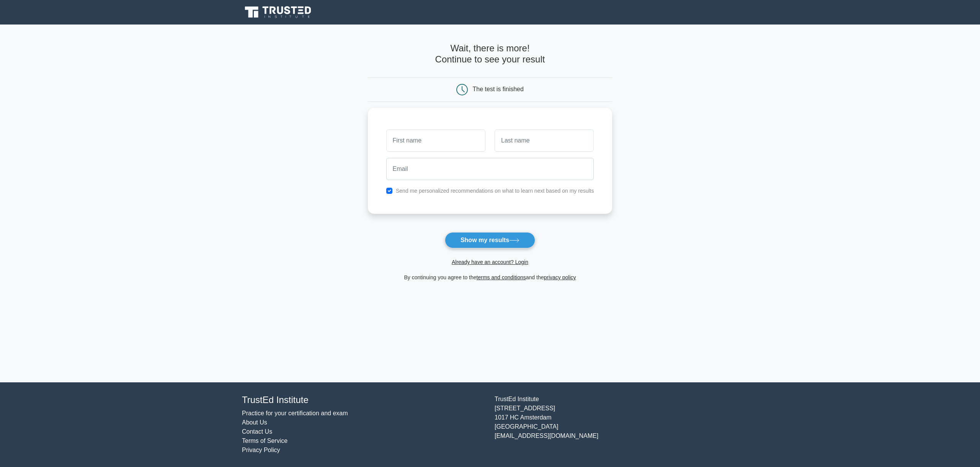  What do you see at coordinates (261, 449) in the screenshot?
I see `a: Privacy Policy` at bounding box center [261, 449].